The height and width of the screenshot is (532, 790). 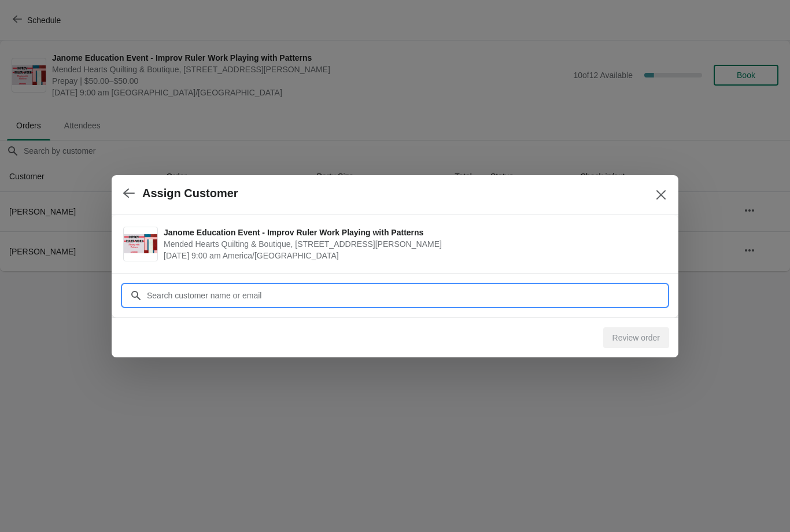 What do you see at coordinates (413, 233) in the screenshot?
I see `span: Janome Education Event - Improv Ruler Work Playing with Patterns` at bounding box center [413, 233].